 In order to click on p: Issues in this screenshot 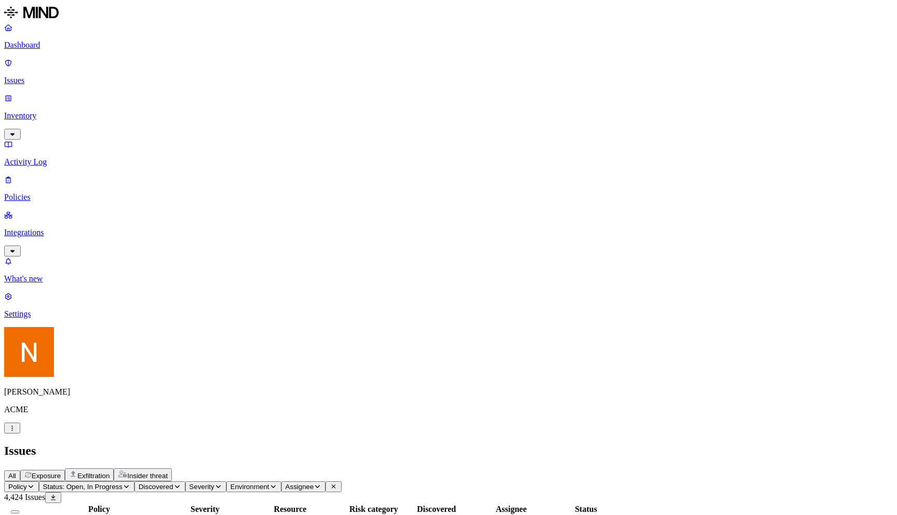, I will do `click(448, 80)`.